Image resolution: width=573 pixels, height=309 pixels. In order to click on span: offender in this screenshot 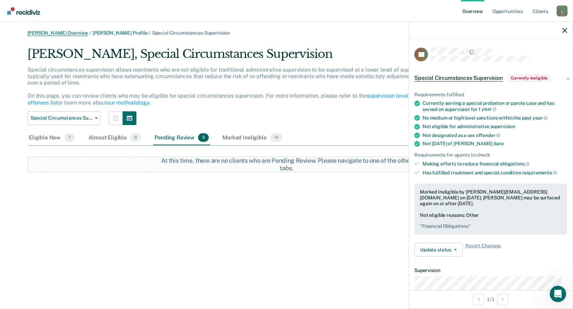, I will do `click(488, 135)`.